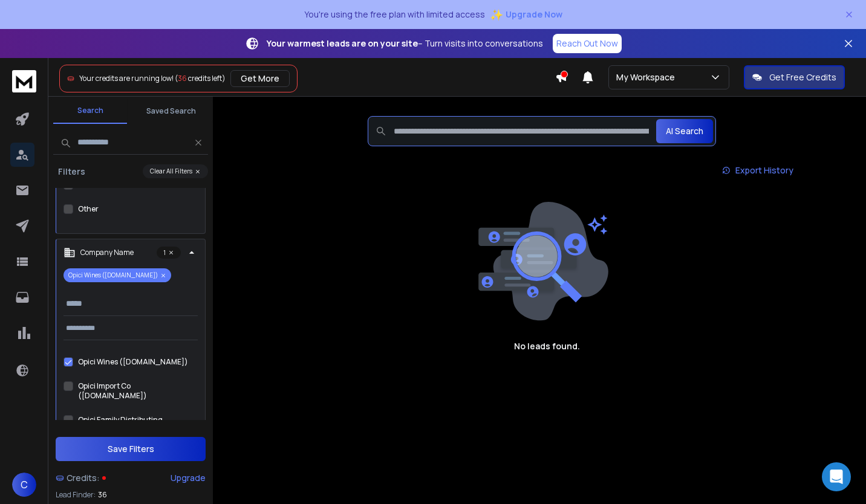 The image size is (866, 504). I want to click on p: Lead Finder:, so click(76, 495).